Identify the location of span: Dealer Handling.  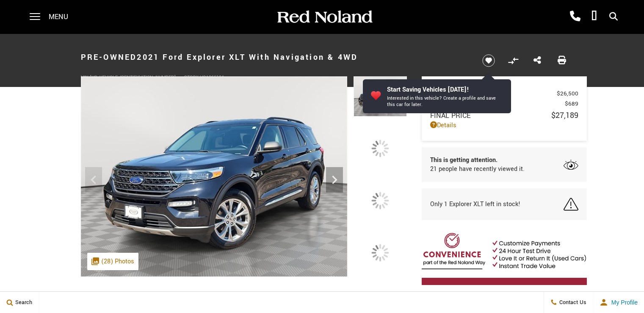
(498, 104).